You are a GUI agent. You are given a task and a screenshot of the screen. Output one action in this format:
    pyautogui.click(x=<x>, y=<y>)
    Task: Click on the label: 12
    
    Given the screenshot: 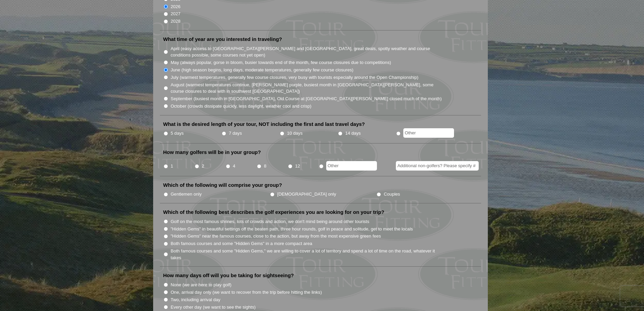 What is the action you would take?
    pyautogui.click(x=297, y=166)
    